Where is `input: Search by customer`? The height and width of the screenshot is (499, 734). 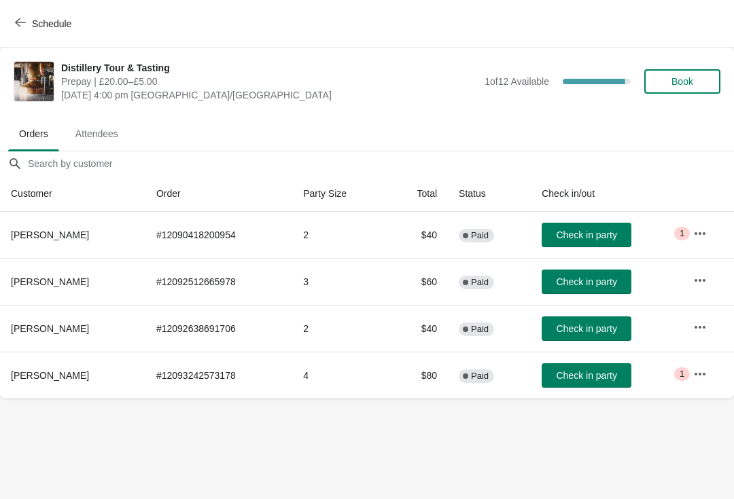 input: Search by customer is located at coordinates (381, 164).